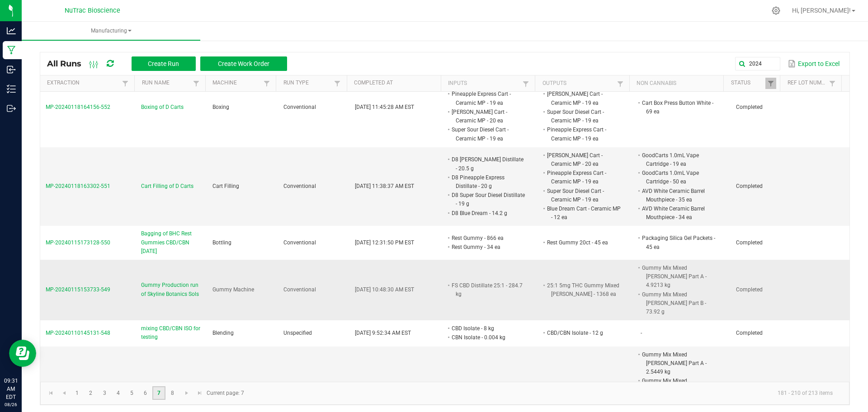 This screenshot has width=868, height=412. What do you see at coordinates (244, 64) in the screenshot?
I see `span: Create Work Order` at bounding box center [244, 64].